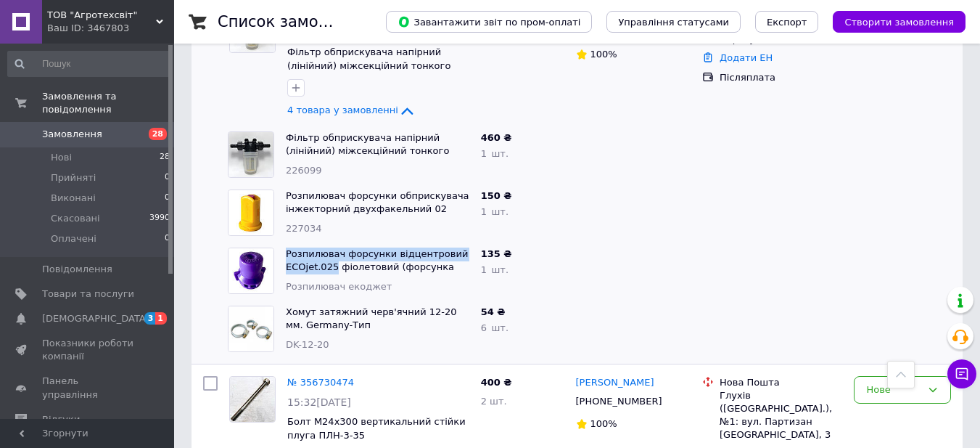 The width and height of the screenshot is (980, 448). What do you see at coordinates (73, 177) in the screenshot?
I see `span: Прийняті` at bounding box center [73, 177].